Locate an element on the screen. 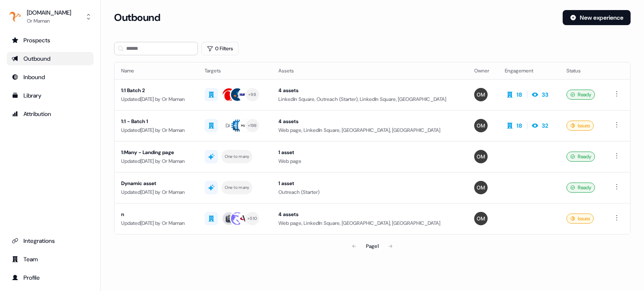 The width and height of the screenshot is (644, 291). div: n is located at coordinates (156, 215).